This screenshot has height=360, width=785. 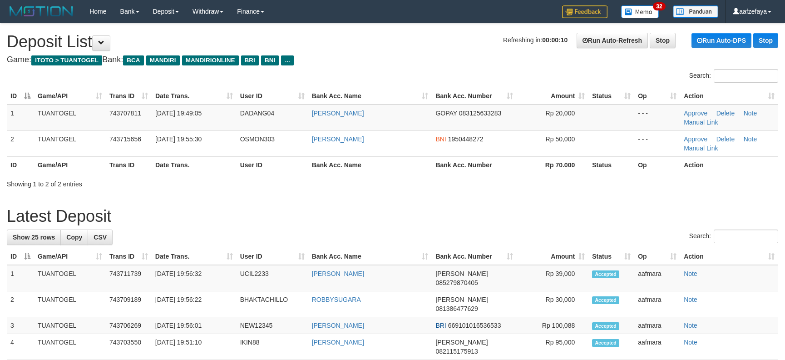 I want to click on td: BHAKTACHILLO, so click(x=272, y=304).